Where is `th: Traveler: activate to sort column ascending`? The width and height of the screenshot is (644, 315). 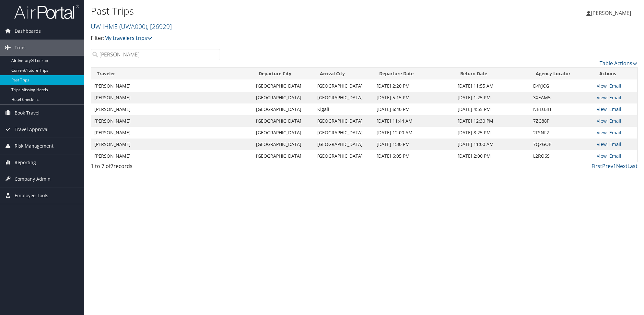
th: Traveler: activate to sort column ascending is located at coordinates (172, 74).